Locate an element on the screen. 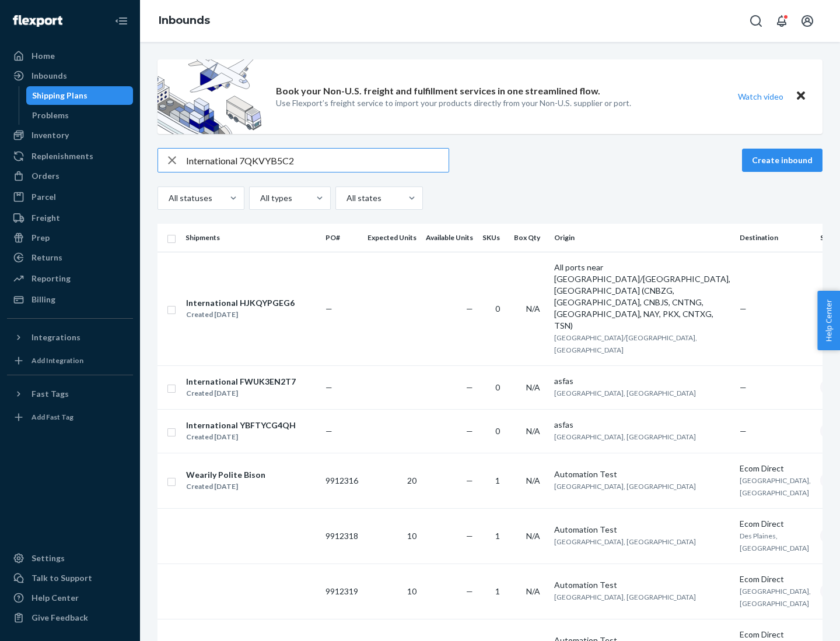  a: Replenishments is located at coordinates (70, 156).